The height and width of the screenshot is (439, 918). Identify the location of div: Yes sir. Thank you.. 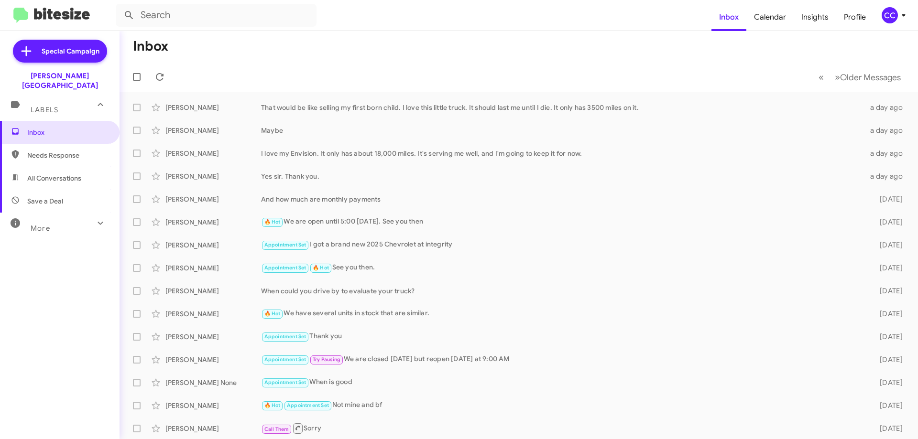
(563, 176).